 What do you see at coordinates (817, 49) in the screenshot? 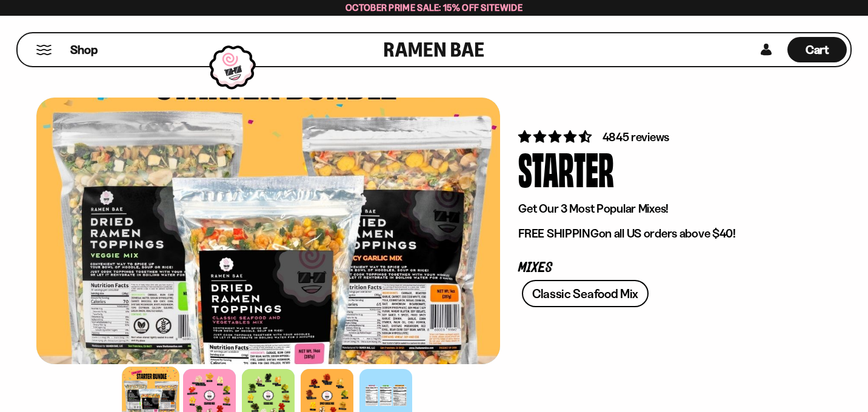
I see `span: Cart` at bounding box center [817, 49].